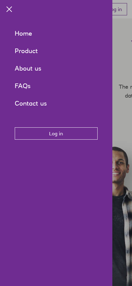 The image size is (132, 286). Describe the element at coordinates (56, 33) in the screenshot. I see `a: Home` at that location.